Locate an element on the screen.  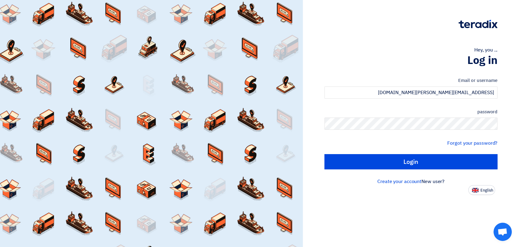
font: Log in is located at coordinates (483, 60).